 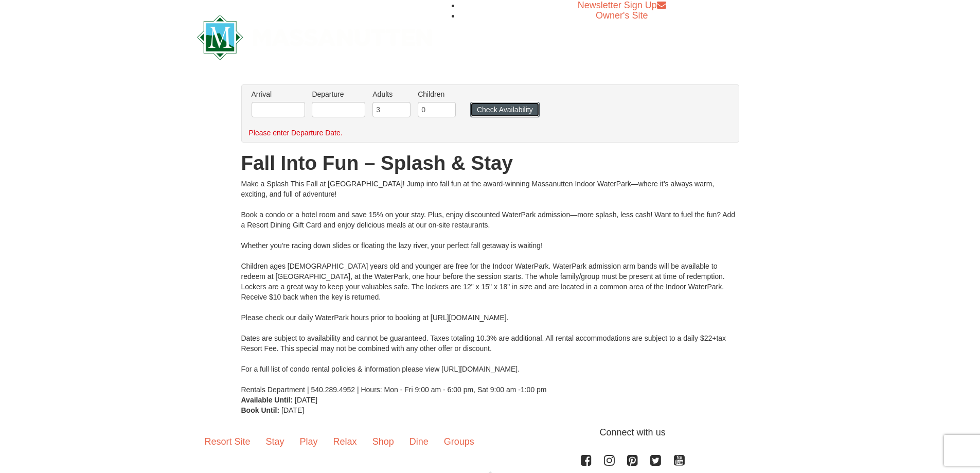 I want to click on button: Check Availability, so click(x=505, y=110).